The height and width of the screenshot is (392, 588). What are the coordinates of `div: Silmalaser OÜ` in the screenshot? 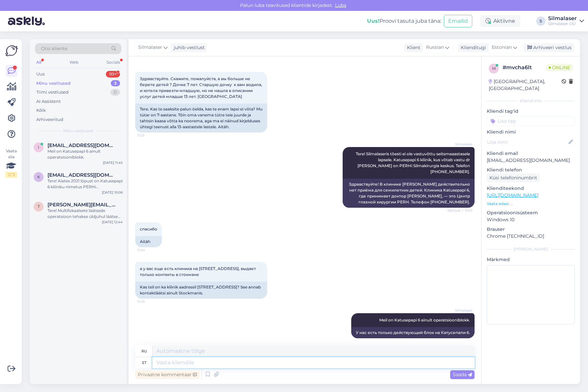 It's located at (562, 23).